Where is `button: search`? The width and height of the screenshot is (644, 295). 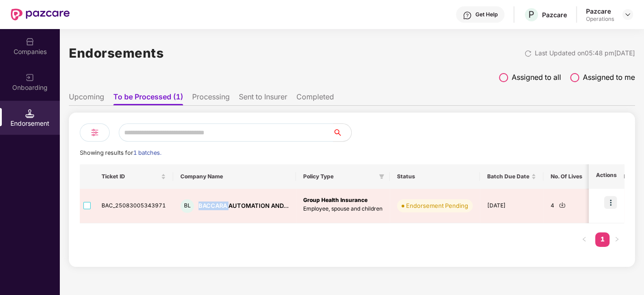 button: search is located at coordinates (342, 133).